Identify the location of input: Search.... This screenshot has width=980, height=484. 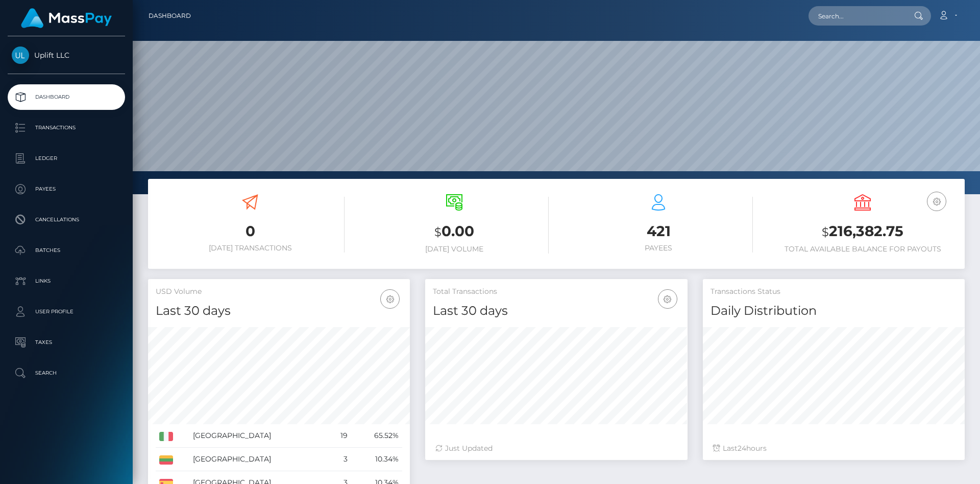
(856, 16).